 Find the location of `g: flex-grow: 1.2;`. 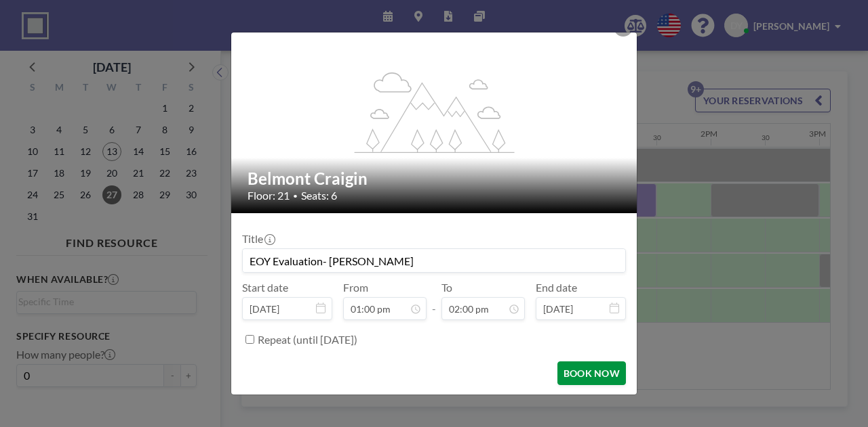

g: flex-grow: 1.2; is located at coordinates (435, 111).